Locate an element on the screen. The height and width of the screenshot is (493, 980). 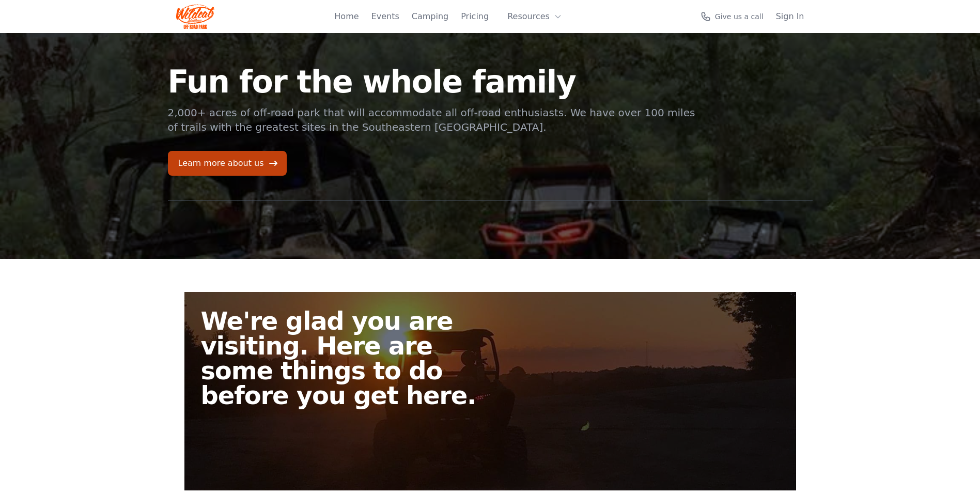
button: Resources is located at coordinates (535, 16).